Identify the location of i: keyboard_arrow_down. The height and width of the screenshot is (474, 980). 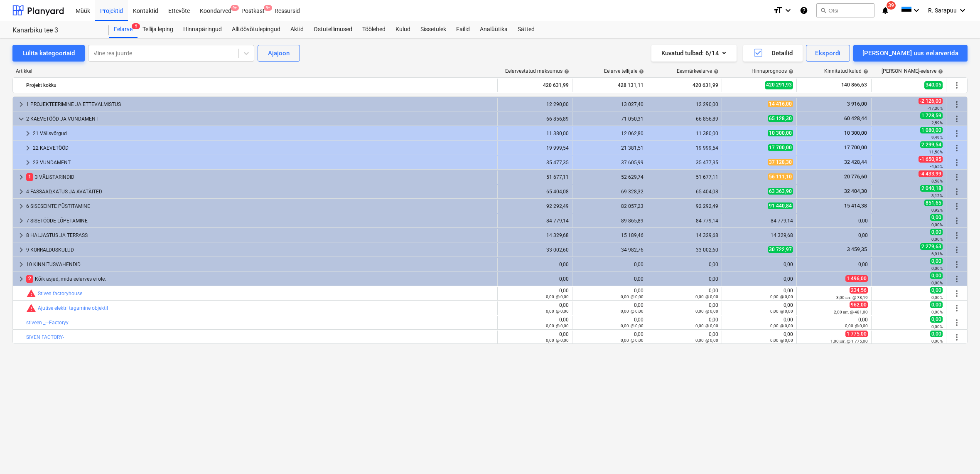
(916, 11).